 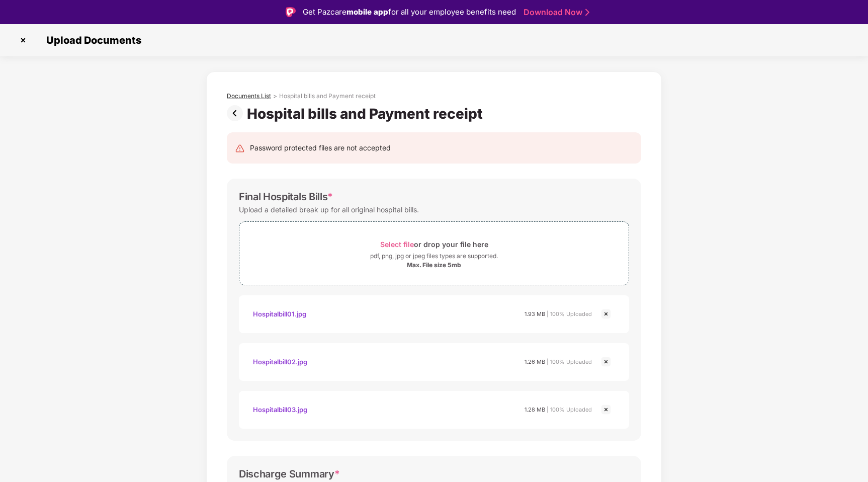 What do you see at coordinates (535, 409) in the screenshot?
I see `span: 1.28 MB` at bounding box center [535, 409].